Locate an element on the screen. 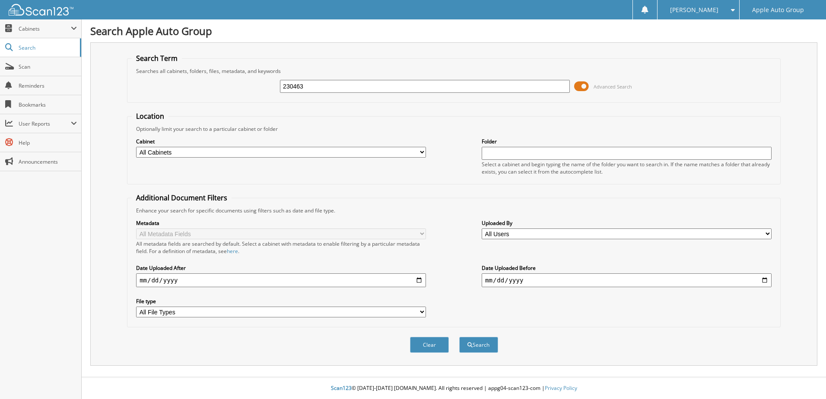 This screenshot has width=826, height=399. a: Privacy Policy is located at coordinates (561, 388).